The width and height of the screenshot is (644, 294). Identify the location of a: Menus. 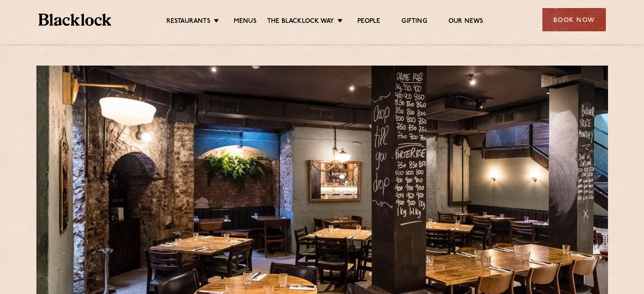
(245, 22).